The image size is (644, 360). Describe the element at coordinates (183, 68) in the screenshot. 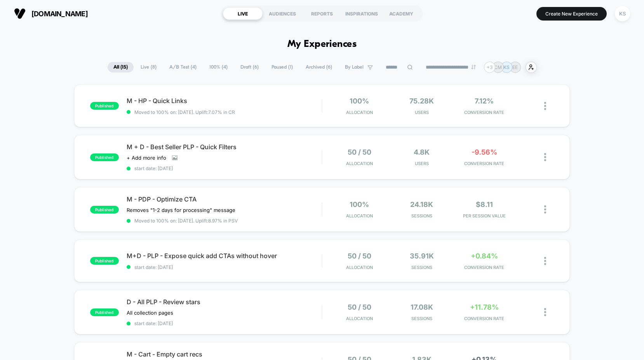

I see `span: A/B Test ( 4 )` at that location.